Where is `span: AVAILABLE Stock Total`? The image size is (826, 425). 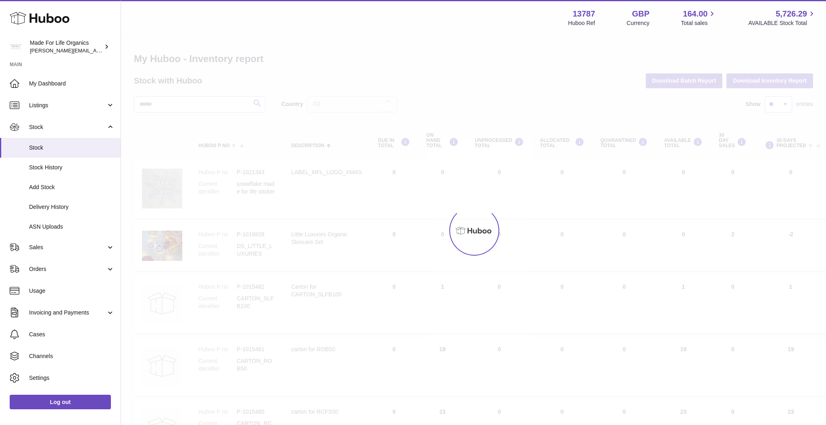 span: AVAILABLE Stock Total is located at coordinates (782, 23).